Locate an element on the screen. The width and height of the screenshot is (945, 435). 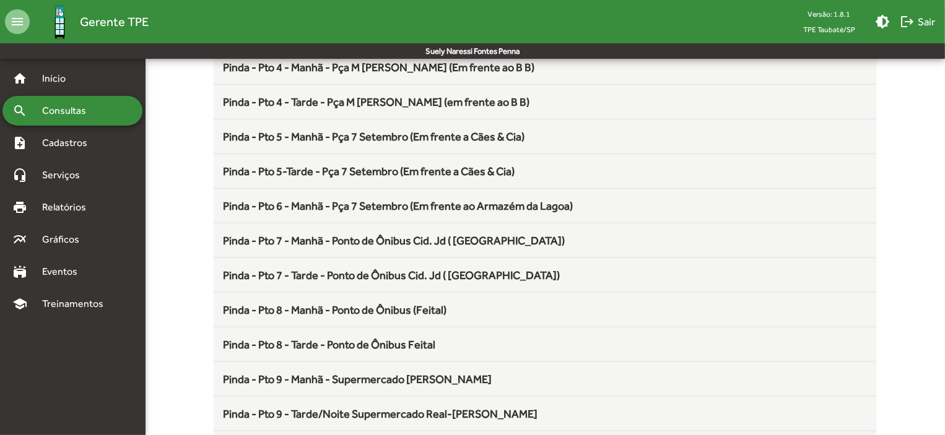
span: Consultas is located at coordinates (68, 111).